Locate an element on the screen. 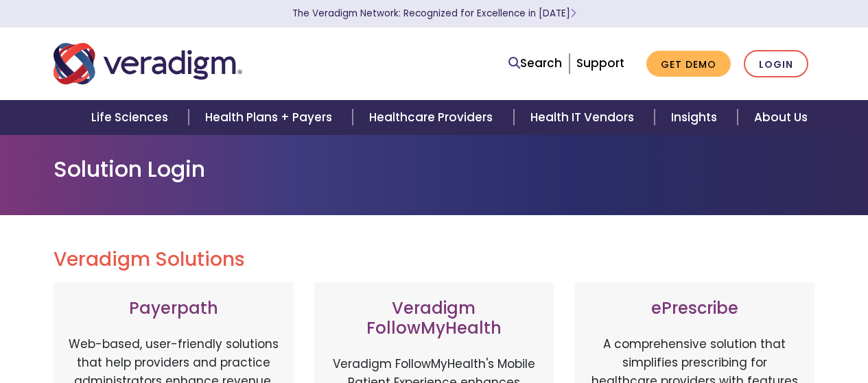 This screenshot has width=868, height=383. a: Life Sciences is located at coordinates (132, 117).